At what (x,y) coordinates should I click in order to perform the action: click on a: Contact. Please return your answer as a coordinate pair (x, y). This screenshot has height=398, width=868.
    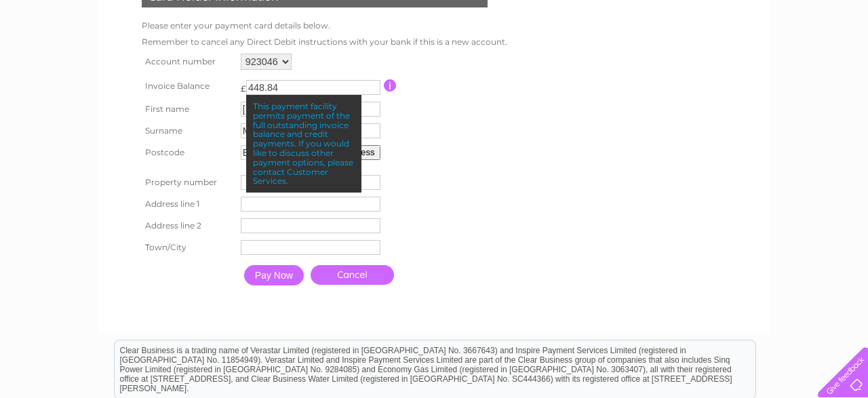
    Looking at the image, I should click on (794, 62).